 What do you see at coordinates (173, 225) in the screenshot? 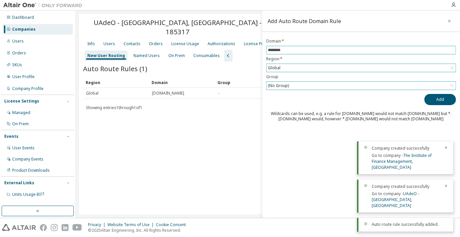
I see `div: Cookie Consent` at bounding box center [173, 225].